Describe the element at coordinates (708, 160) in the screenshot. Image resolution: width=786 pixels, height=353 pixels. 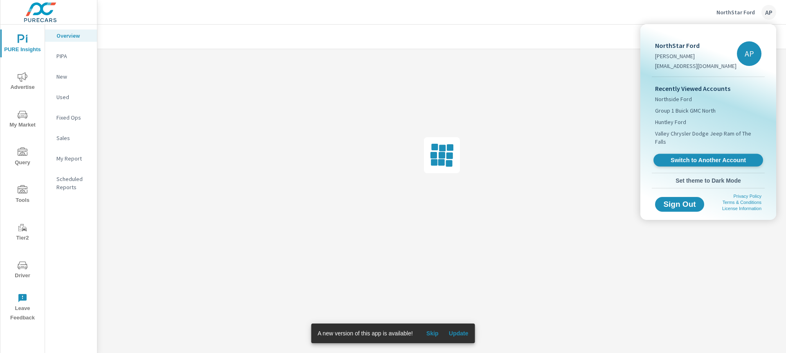
I see `a: Switch to Another Account` at that location.